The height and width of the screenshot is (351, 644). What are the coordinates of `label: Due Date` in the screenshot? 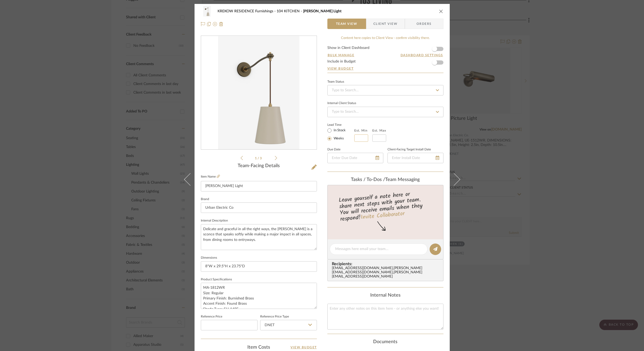 It's located at (334, 150).